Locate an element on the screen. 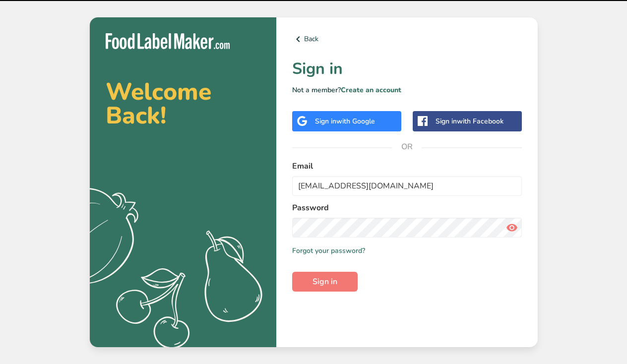 The image size is (627, 364). span: Sign in is located at coordinates (325, 282).